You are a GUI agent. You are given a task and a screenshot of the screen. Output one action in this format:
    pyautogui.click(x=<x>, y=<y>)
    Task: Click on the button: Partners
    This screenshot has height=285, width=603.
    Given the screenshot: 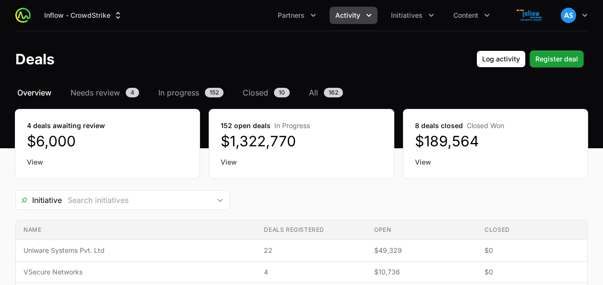 What is the action you would take?
    pyautogui.click(x=297, y=15)
    